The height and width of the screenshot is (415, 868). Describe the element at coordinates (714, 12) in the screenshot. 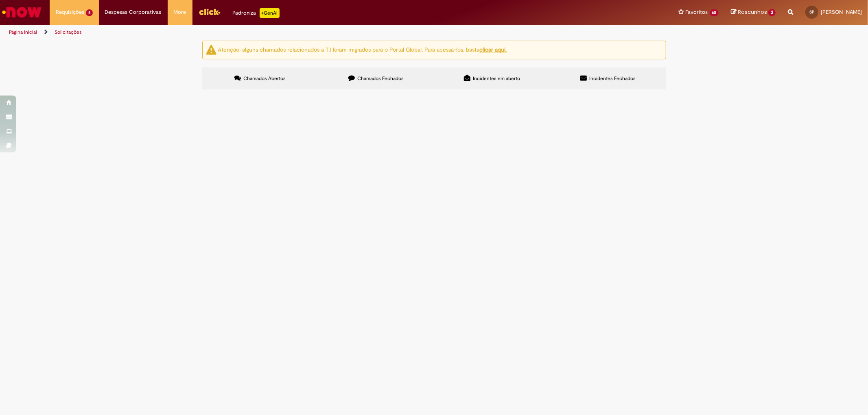

I see `span: 60` at that location.